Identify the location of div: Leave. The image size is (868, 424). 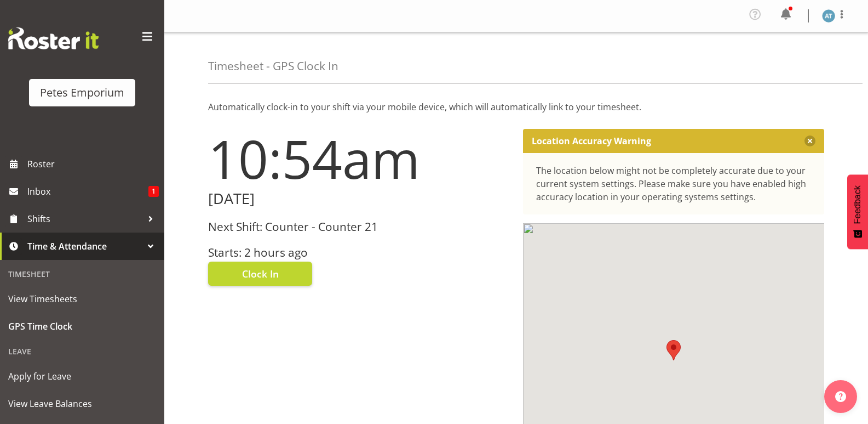
(82, 351).